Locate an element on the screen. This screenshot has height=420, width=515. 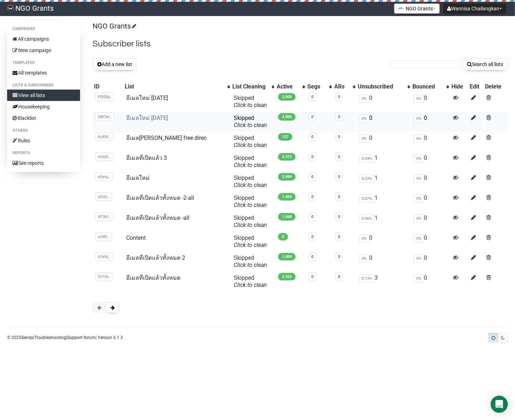
span: a3etq.. is located at coordinates (104, 177).